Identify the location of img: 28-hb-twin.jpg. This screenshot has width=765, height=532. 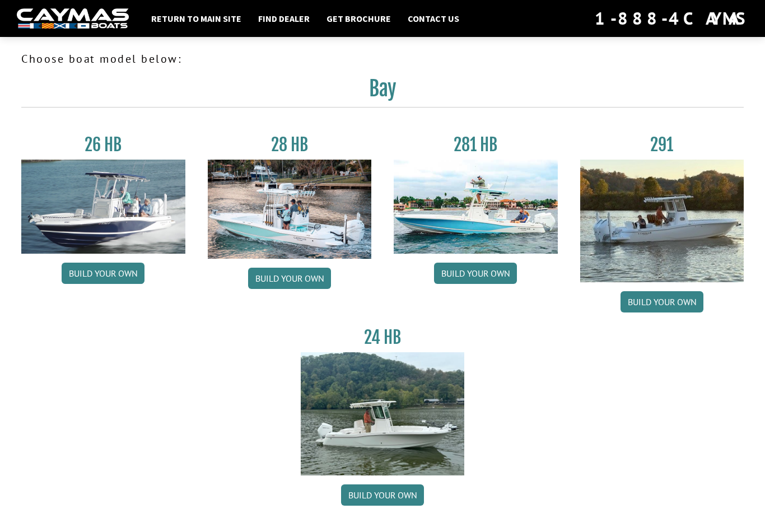
(475, 206).